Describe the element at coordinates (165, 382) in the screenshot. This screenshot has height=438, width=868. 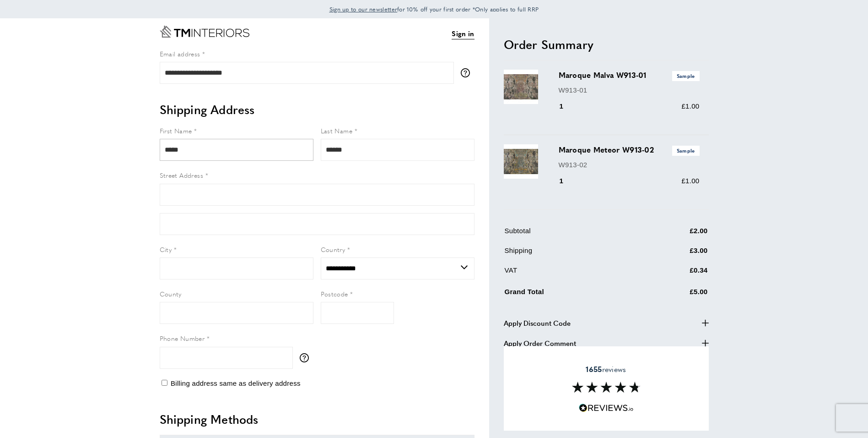
I see `input: Billing address same as delivery address` at that location.